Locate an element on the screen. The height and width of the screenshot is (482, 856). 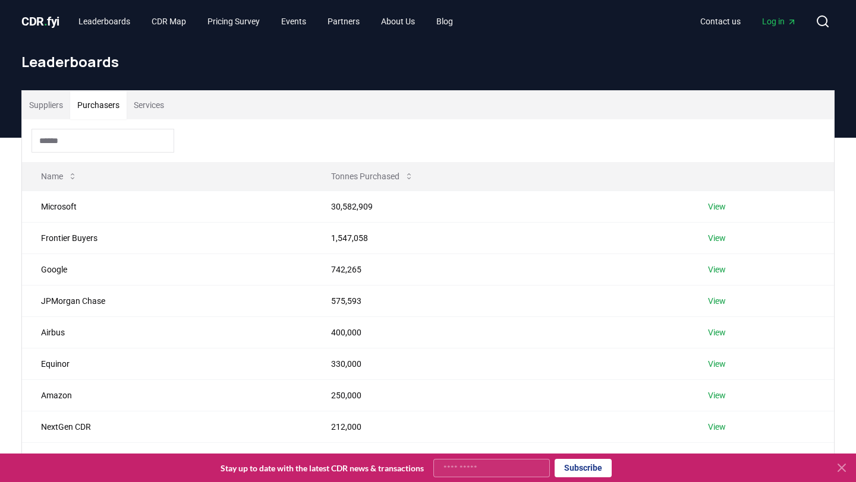
button: Purchasers is located at coordinates (98, 105).